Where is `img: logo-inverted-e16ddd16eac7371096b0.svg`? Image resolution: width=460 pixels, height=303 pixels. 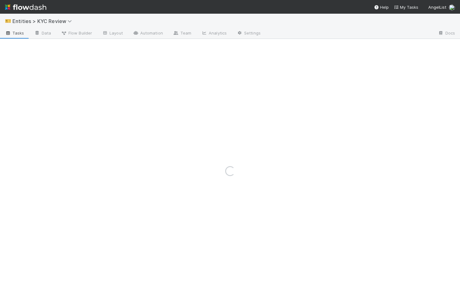 img: logo-inverted-e16ddd16eac7371096b0.svg is located at coordinates (26, 7).